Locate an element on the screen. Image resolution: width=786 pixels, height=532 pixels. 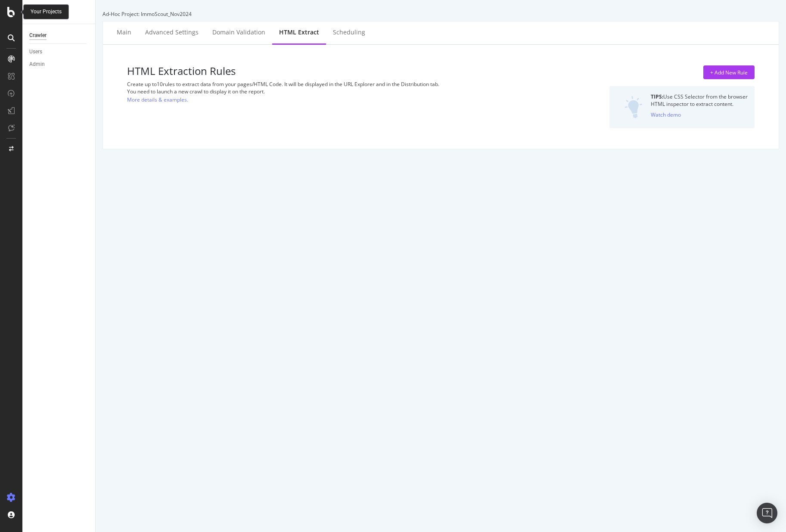
div: Scheduling is located at coordinates (349, 32).